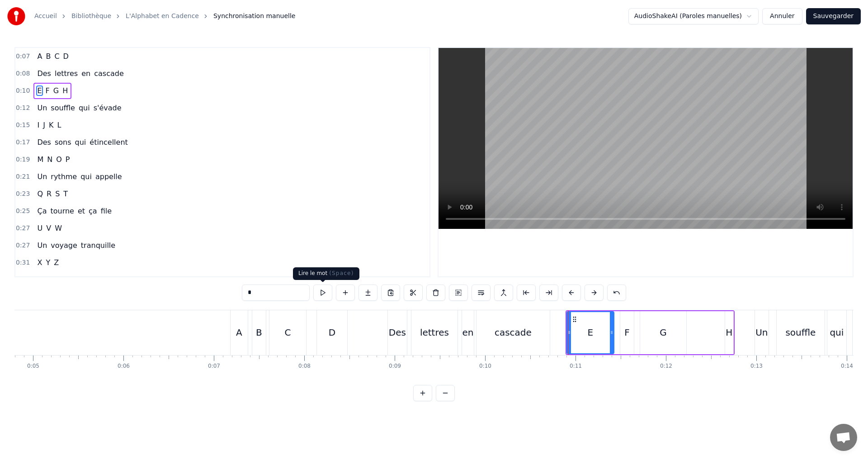 The height and width of the screenshot is (460, 868). I want to click on span: rythme, so click(64, 177).